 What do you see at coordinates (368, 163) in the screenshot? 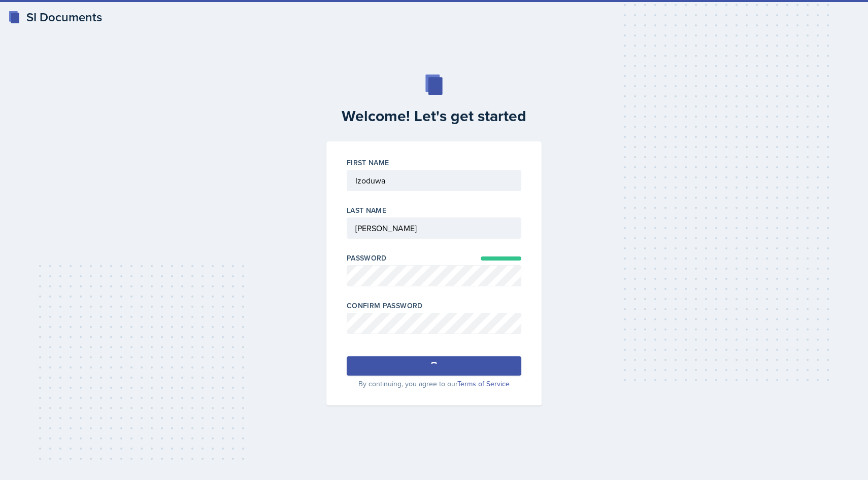
I see `label: First Name` at bounding box center [368, 163].